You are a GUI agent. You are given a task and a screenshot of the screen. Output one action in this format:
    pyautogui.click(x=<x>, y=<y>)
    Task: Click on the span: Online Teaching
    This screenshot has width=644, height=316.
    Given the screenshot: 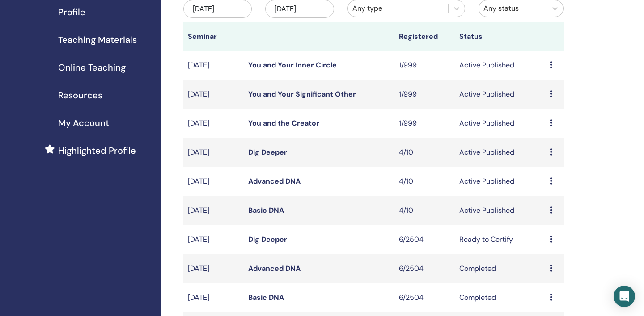 What is the action you would take?
    pyautogui.click(x=92, y=67)
    